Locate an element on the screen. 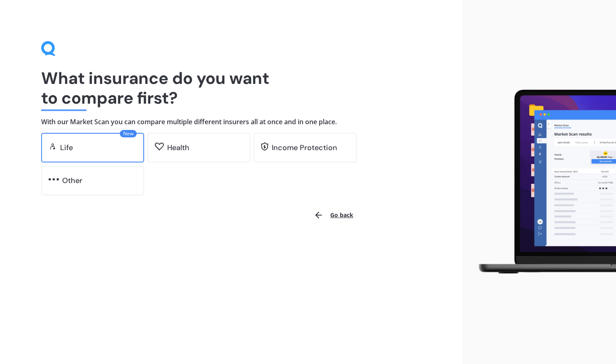  div: Life is located at coordinates (66, 148).